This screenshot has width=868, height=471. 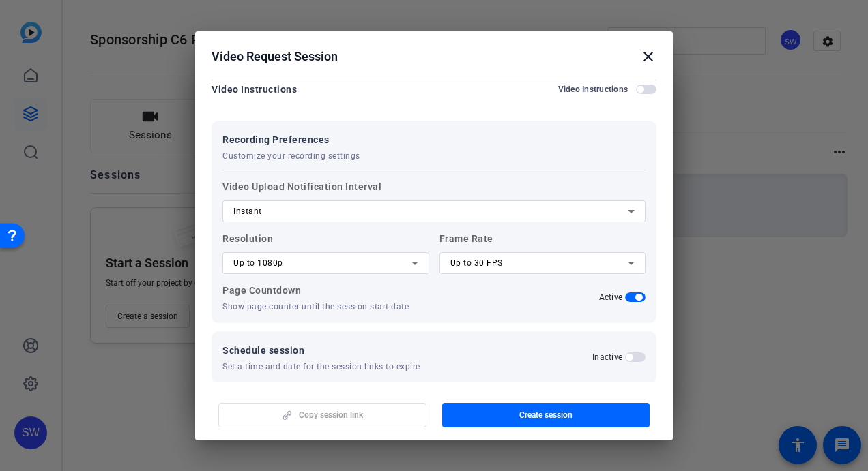 I want to click on h2: Inactive, so click(x=607, y=358).